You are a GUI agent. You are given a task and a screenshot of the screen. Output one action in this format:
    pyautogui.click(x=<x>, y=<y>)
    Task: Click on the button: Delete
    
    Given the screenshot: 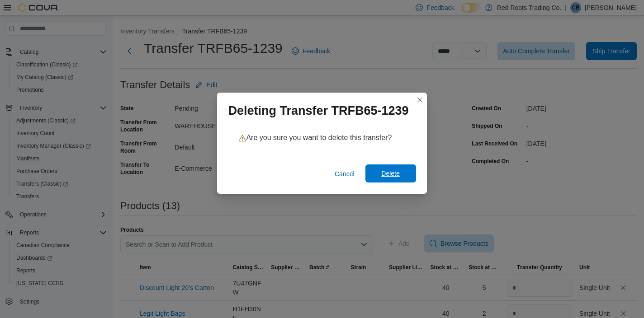 What is the action you would take?
    pyautogui.click(x=390, y=173)
    